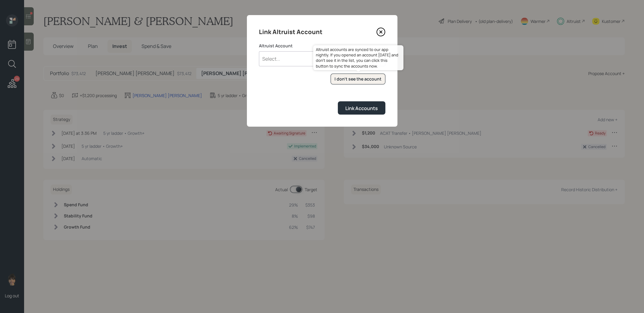  Describe the element at coordinates (358, 79) in the screenshot. I see `button: I don't see the account` at that location.